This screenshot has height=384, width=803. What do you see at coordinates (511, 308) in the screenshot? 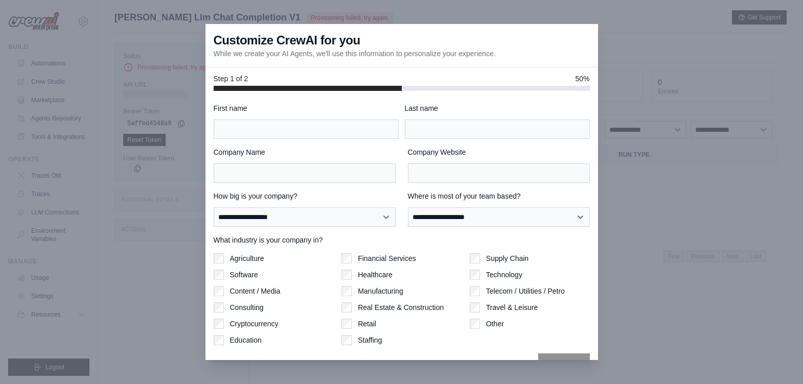
I see `label: Travel & Leisure` at bounding box center [511, 308].